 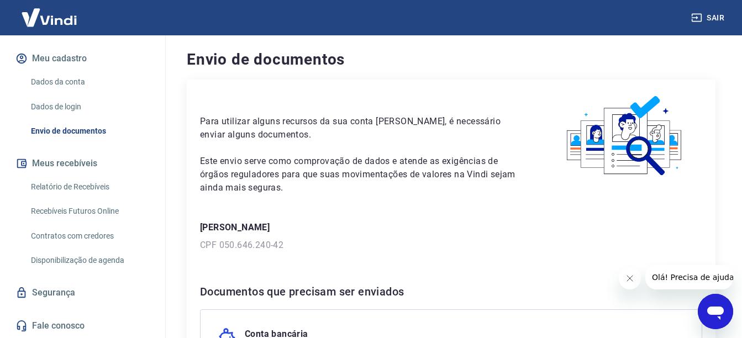 What do you see at coordinates (625, 136) in the screenshot?
I see `img: waiting_documents.41d9841a9773e5fdf392cede4d13b617.svg` at bounding box center [625, 136].